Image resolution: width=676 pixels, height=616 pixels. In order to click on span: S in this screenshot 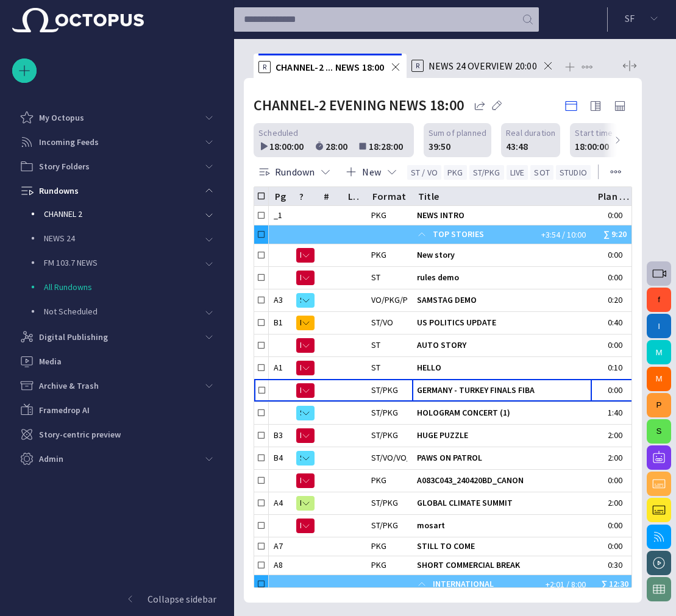, I will do `click(301, 300)`.